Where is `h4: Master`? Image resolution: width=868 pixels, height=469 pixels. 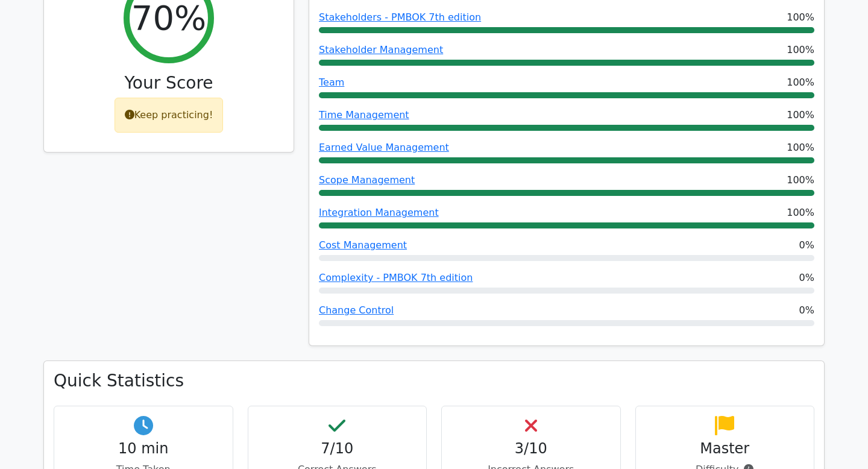
h4: Master is located at coordinates (725, 448).